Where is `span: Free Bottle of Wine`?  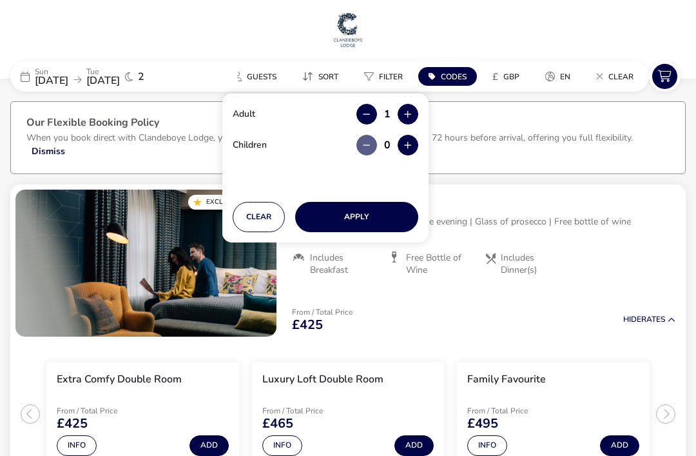 span: Free Bottle of Wine is located at coordinates (440, 264).